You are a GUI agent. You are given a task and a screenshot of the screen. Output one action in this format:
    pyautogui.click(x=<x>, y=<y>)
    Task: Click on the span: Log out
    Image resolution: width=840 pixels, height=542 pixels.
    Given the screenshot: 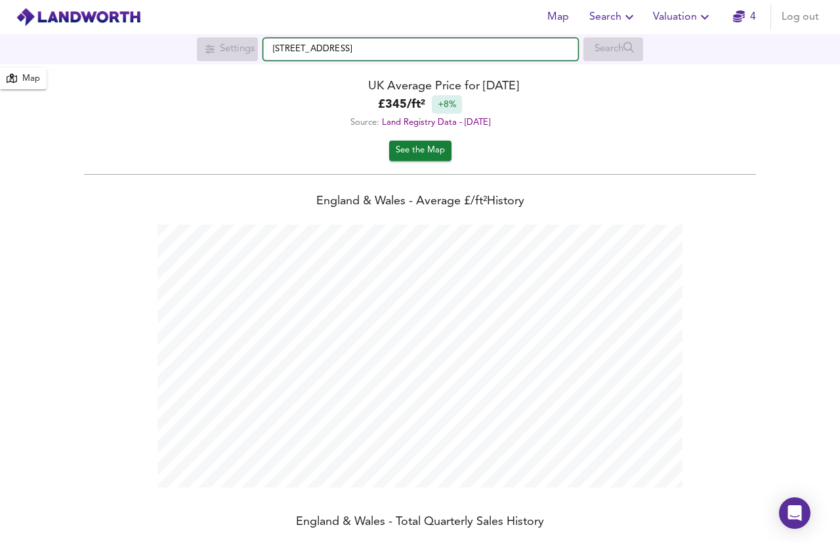 What is the action you would take?
    pyautogui.click(x=800, y=17)
    